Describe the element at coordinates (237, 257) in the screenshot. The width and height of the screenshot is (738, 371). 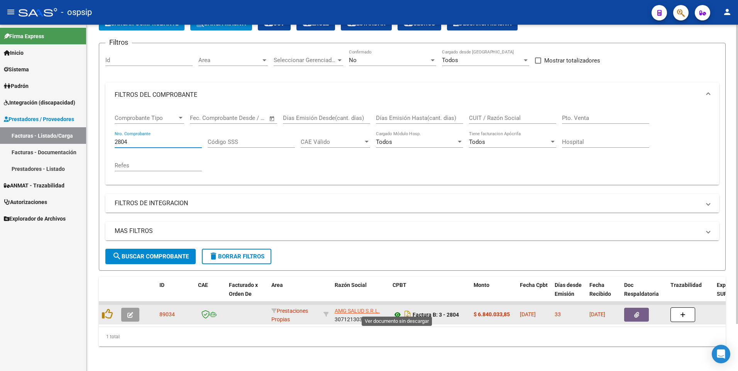
I see `button: Borrar Filtros` at that location.